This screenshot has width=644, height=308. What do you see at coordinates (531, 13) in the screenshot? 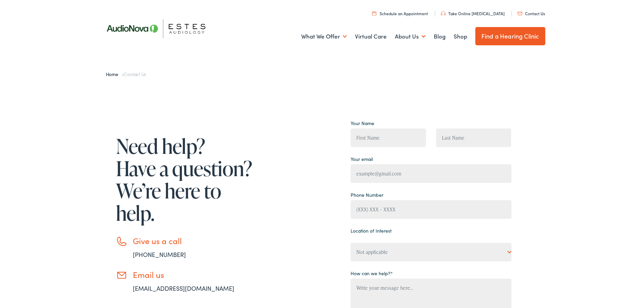
I see `a: Contact Us` at bounding box center [531, 13].